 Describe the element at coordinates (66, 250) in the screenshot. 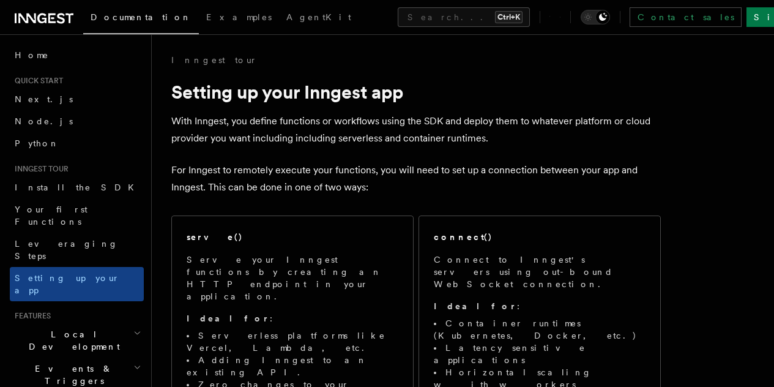

I see `span: Leveraging Steps` at that location.